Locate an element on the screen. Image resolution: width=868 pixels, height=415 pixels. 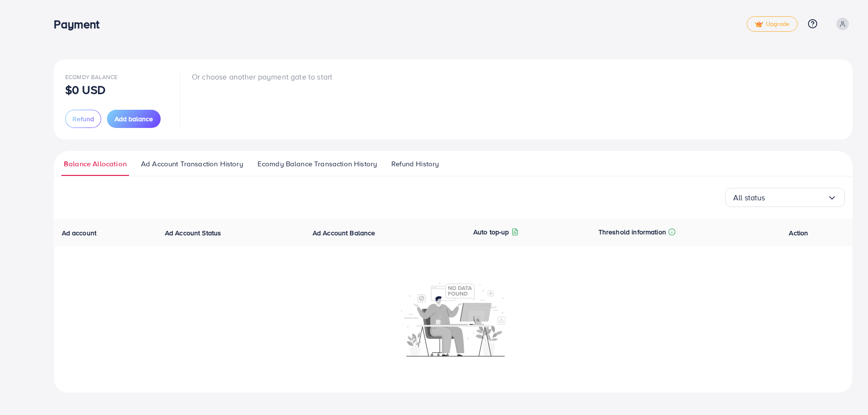
span: Ecomdy Balance is located at coordinates (91, 77).